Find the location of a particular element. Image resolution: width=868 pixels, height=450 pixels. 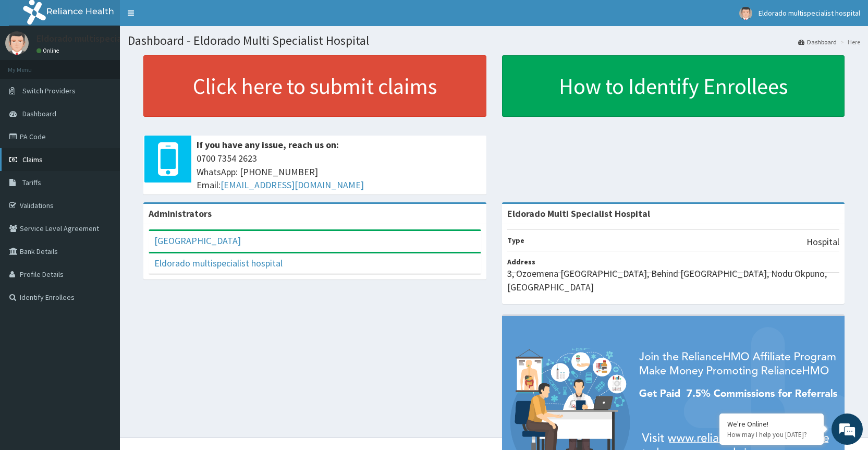

span: We're online! is located at coordinates (102, 184).